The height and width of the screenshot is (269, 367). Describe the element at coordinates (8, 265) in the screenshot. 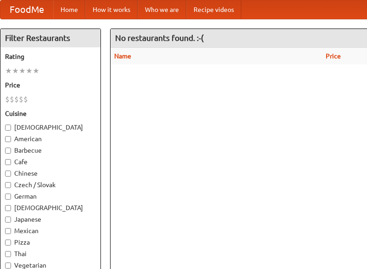

I see `input: Vegetarian` at that location.